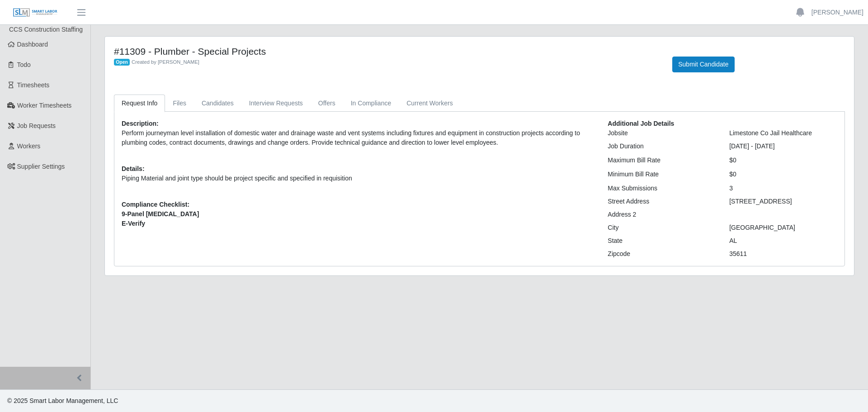  What do you see at coordinates (327, 103) in the screenshot?
I see `a: Offers` at bounding box center [327, 103].